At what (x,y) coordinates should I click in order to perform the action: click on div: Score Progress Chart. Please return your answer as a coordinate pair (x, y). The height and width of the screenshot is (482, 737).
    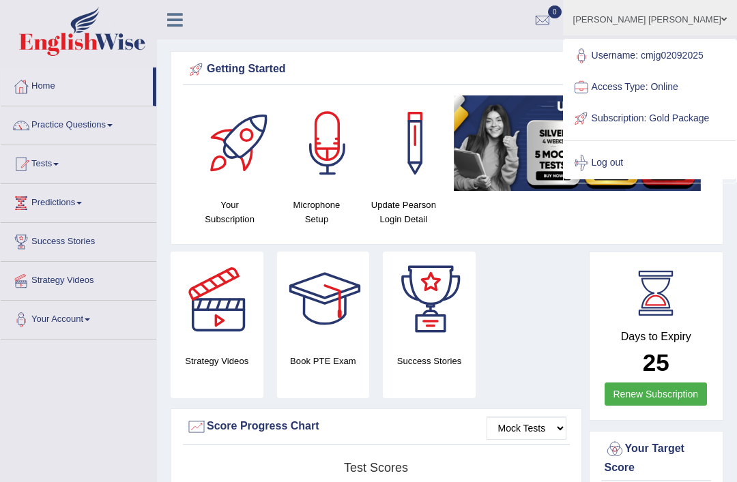
    Looking at the image, I should click on (376, 427).